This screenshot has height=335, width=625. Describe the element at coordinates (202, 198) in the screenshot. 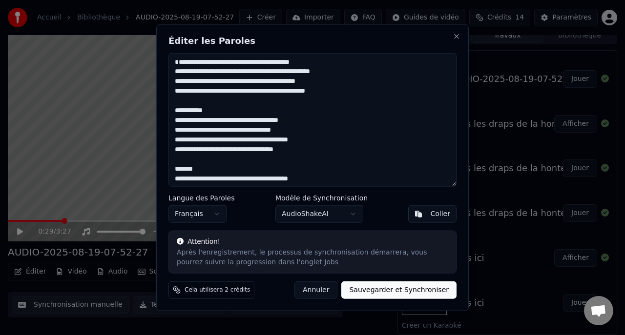

I see `label: Langue des Paroles` at that location.